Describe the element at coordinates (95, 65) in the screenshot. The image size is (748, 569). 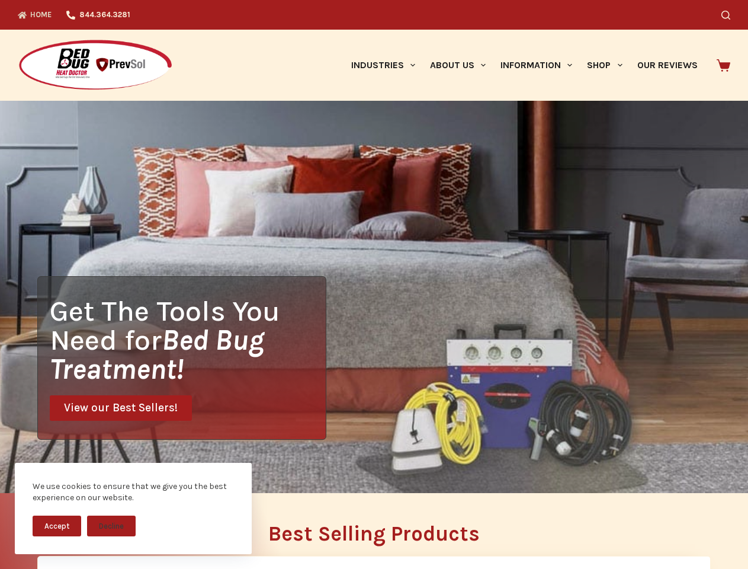
I see `img: Prevsol/Bed Bug Heat Doctor` at that location.